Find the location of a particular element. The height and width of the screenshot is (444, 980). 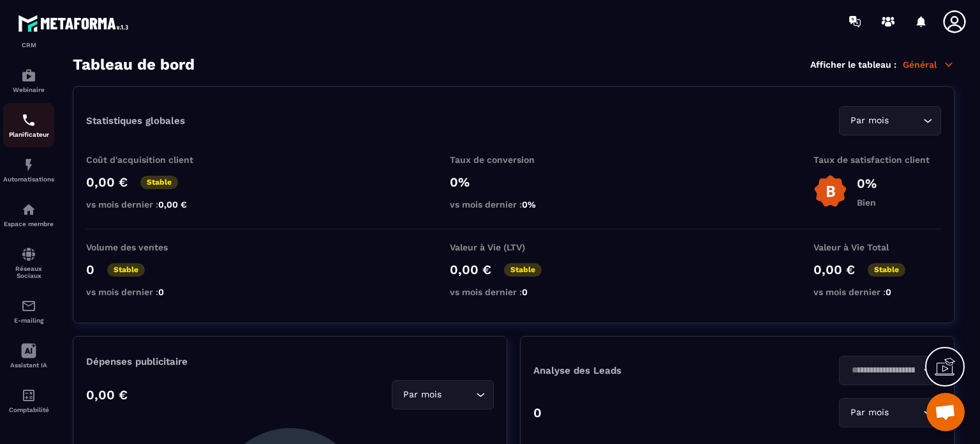

span: 0,00 € is located at coordinates (172, 204).